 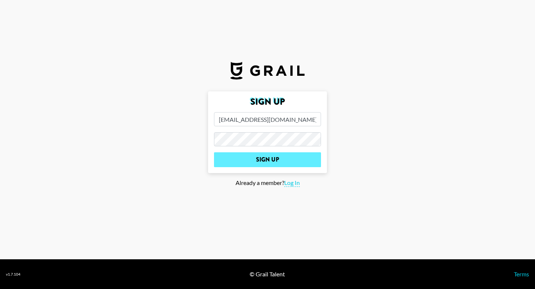 What do you see at coordinates (267, 160) in the screenshot?
I see `input: Sign Up` at bounding box center [267, 160].